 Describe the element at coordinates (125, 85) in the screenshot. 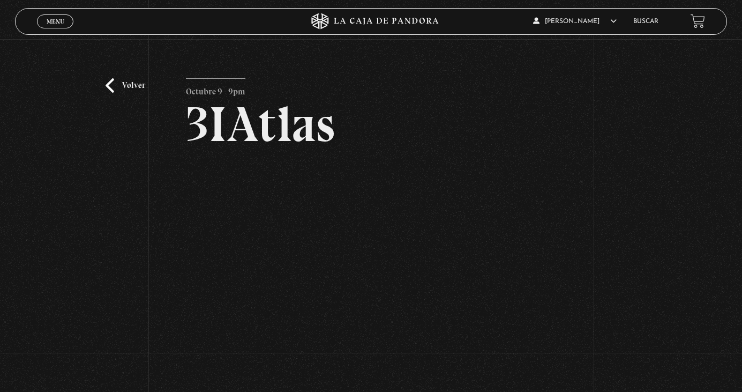

I see `a: Volver` at that location.